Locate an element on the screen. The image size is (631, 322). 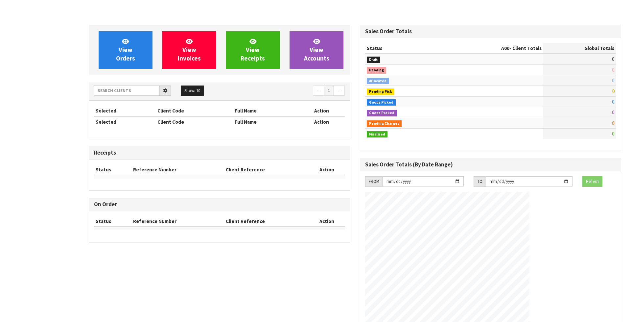
div: FROM is located at coordinates (374, 181).